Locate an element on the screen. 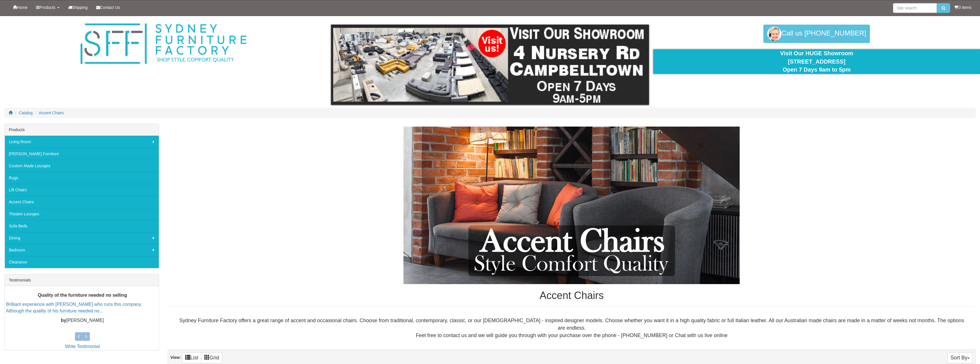 Image resolution: width=980 pixels, height=364 pixels. span: Home is located at coordinates (22, 8).